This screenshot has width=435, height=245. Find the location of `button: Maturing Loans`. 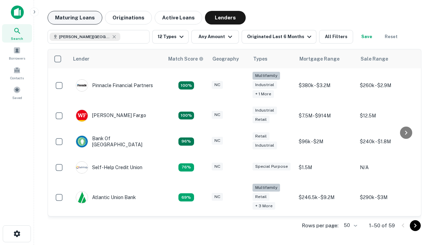

button: Maturing Loans is located at coordinates (75, 18).